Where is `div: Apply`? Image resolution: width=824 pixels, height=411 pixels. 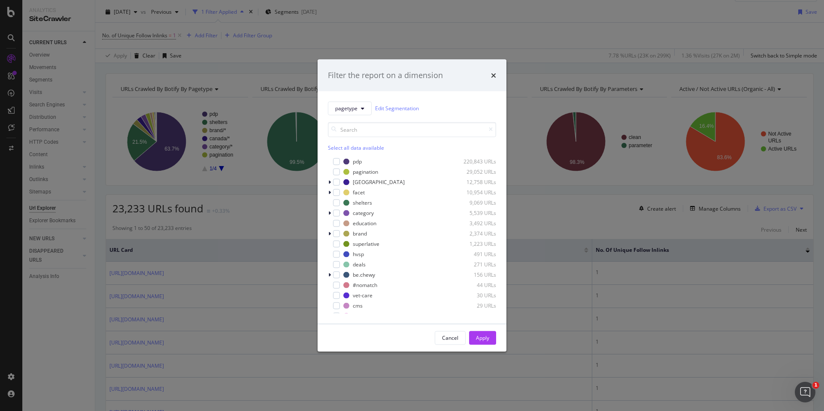 div: Apply is located at coordinates (482, 338).